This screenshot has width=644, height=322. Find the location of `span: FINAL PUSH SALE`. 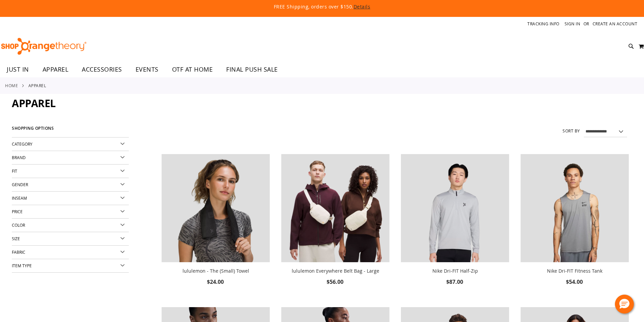

span: FINAL PUSH SALE is located at coordinates (252, 69).